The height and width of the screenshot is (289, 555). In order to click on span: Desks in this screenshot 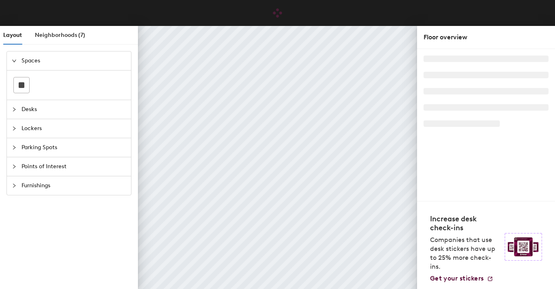, I will do `click(74, 110)`.